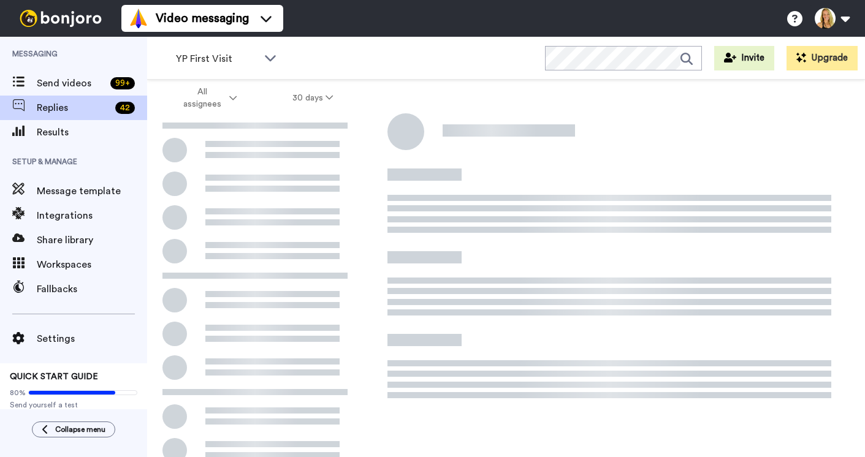  I want to click on span: Integrations, so click(92, 216).